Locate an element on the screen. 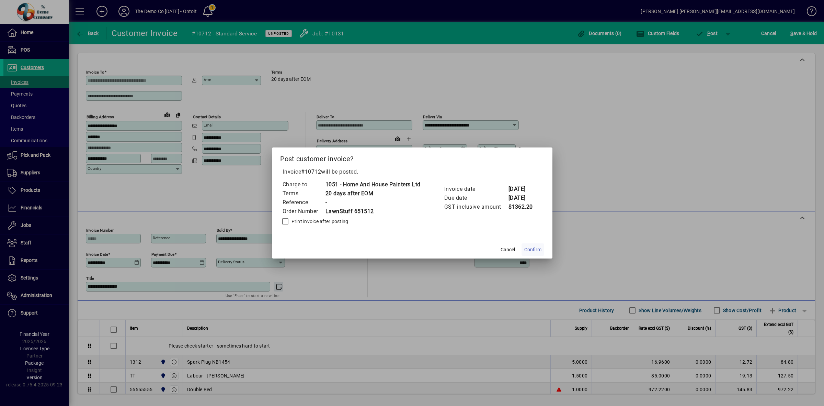 The image size is (824, 406). td: GST inclusive amount is located at coordinates (476, 207).